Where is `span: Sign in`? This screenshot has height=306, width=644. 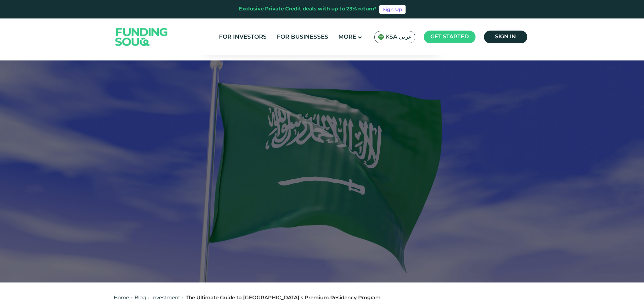
span: Sign in is located at coordinates (505, 36).